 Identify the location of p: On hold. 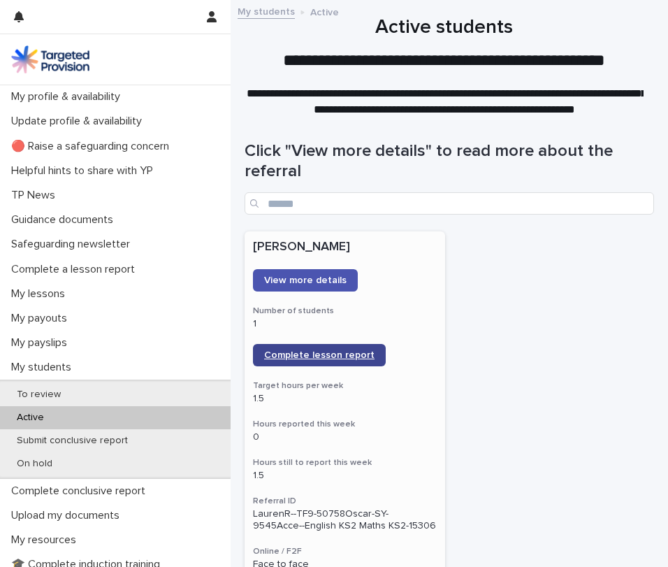
(34, 464).